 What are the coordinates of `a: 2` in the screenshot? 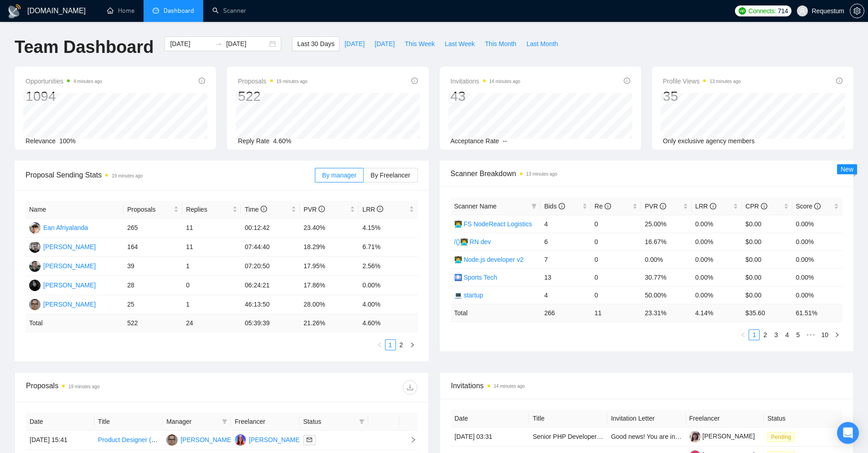 It's located at (766, 335).